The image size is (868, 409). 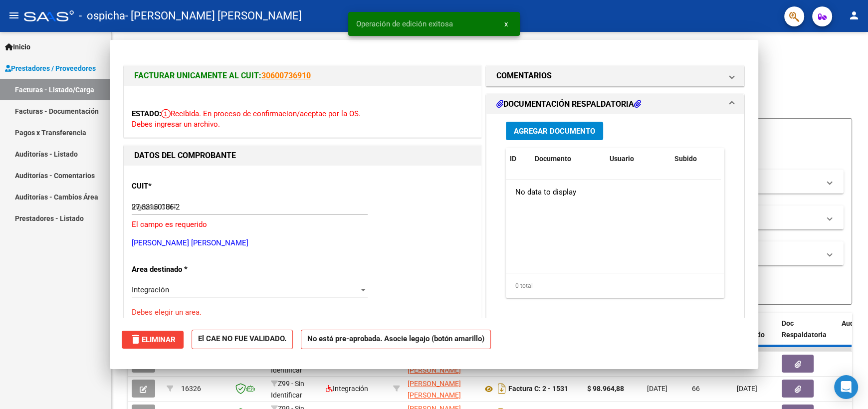 What do you see at coordinates (183, 186) in the screenshot?
I see `p: CUIT` at bounding box center [183, 186].